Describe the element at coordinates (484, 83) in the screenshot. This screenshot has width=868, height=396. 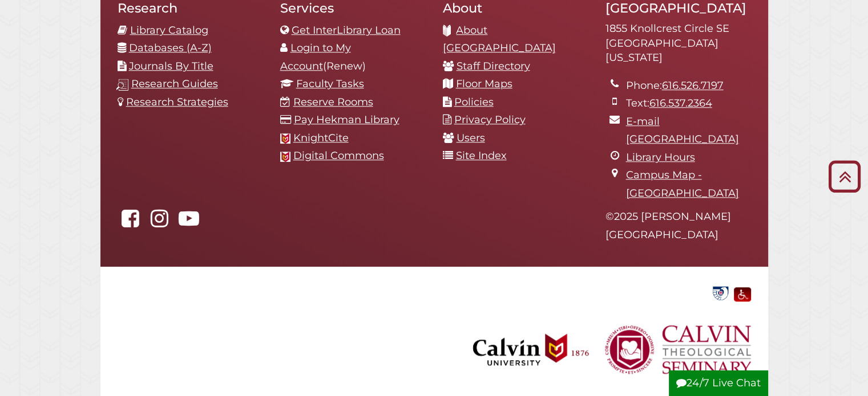
I see `a: Floor Maps` at that location.